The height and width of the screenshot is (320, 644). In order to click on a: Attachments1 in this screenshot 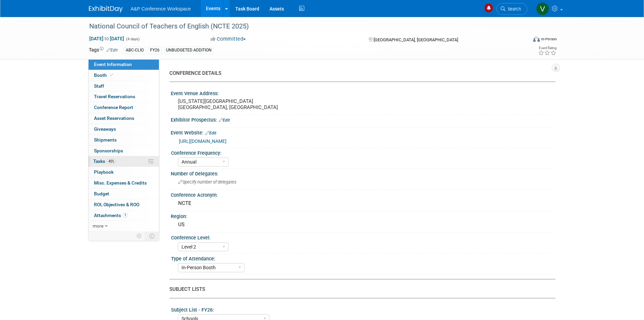, I will do `click(124, 215)`.